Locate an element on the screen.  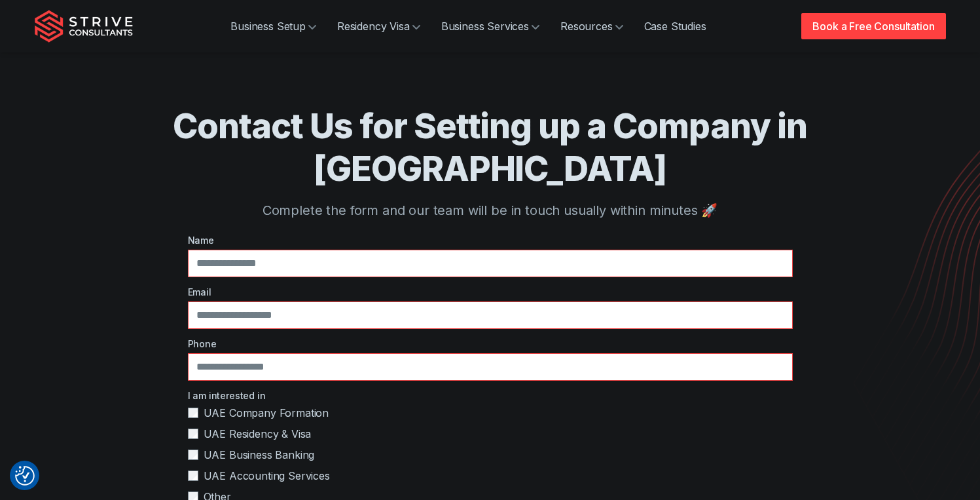
input: UAE Residency & Visa is located at coordinates (193, 433).